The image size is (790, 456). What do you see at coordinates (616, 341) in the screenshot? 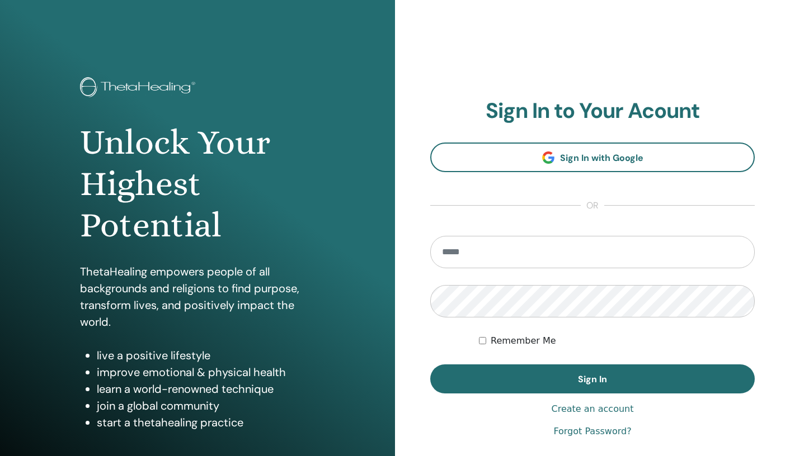
I see `div: Keep me authenticated indefinitely or until I manually logout` at bounding box center [616, 341].